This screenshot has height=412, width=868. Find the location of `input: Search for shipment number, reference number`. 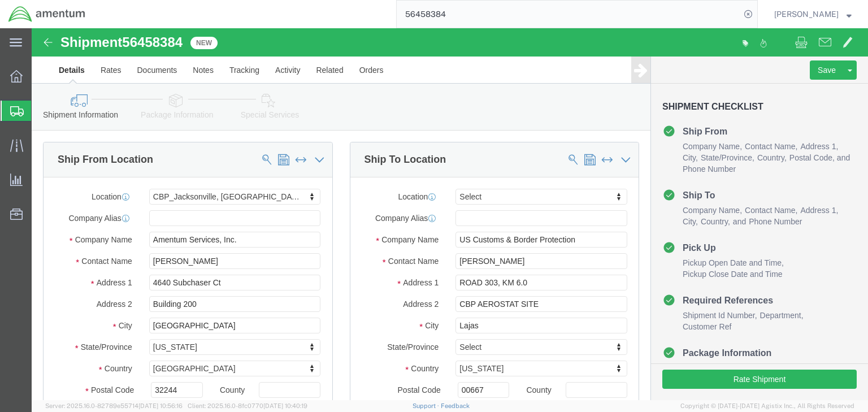

input: Search for shipment number, reference number is located at coordinates (568, 14).